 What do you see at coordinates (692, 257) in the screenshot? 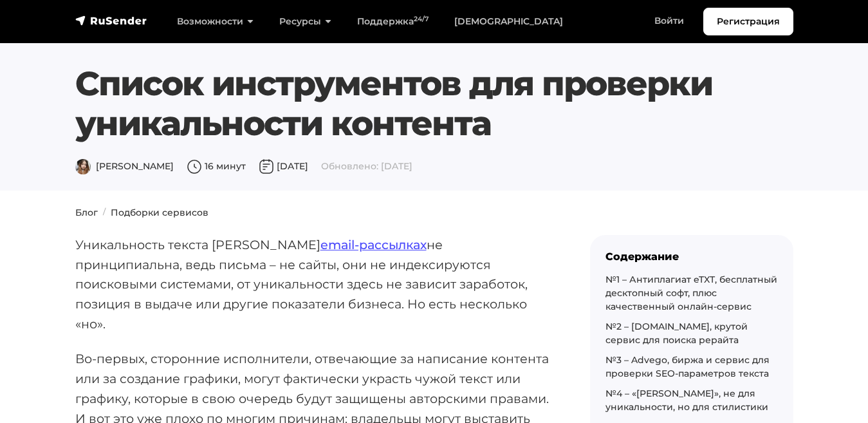
I see `div: Содержание` at bounding box center [692, 257].